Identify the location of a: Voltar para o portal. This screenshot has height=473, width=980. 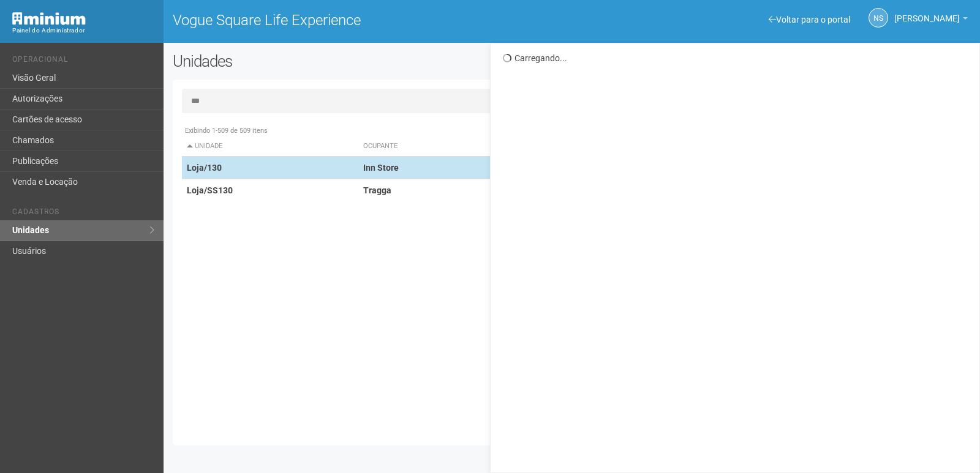
(809, 20).